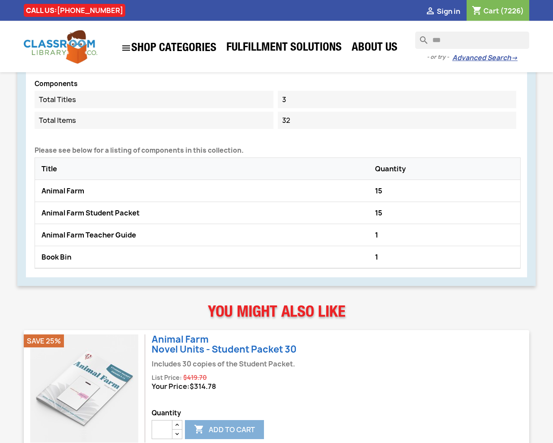 The image size is (553, 443). Describe the element at coordinates (154, 120) in the screenshot. I see `dt: Total Items` at that location.